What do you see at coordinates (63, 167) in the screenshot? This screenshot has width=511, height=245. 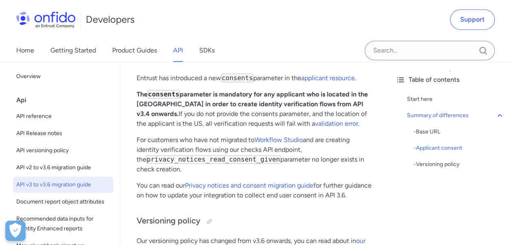 I see `span: API v2 to v3.6 migration guide` at bounding box center [63, 167].